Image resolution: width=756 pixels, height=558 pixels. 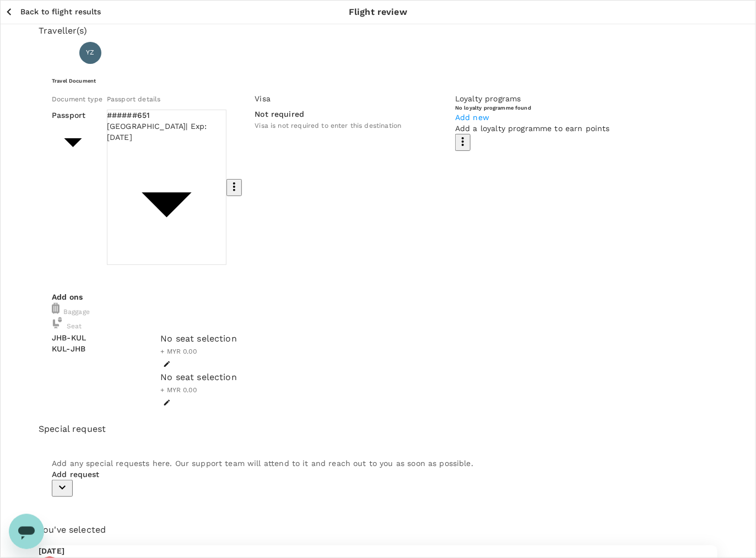 I want to click on p: Back to flight results, so click(x=60, y=12).